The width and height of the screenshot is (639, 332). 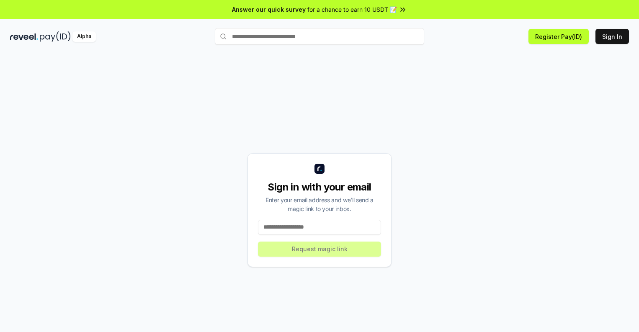 What do you see at coordinates (320, 169) in the screenshot?
I see `img: logo_small` at bounding box center [320, 169].